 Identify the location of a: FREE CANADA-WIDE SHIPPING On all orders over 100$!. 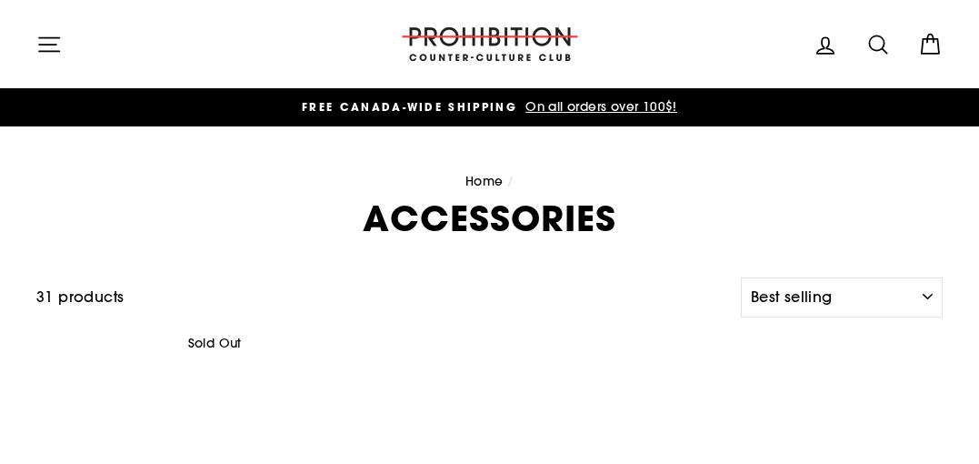
(489, 107).